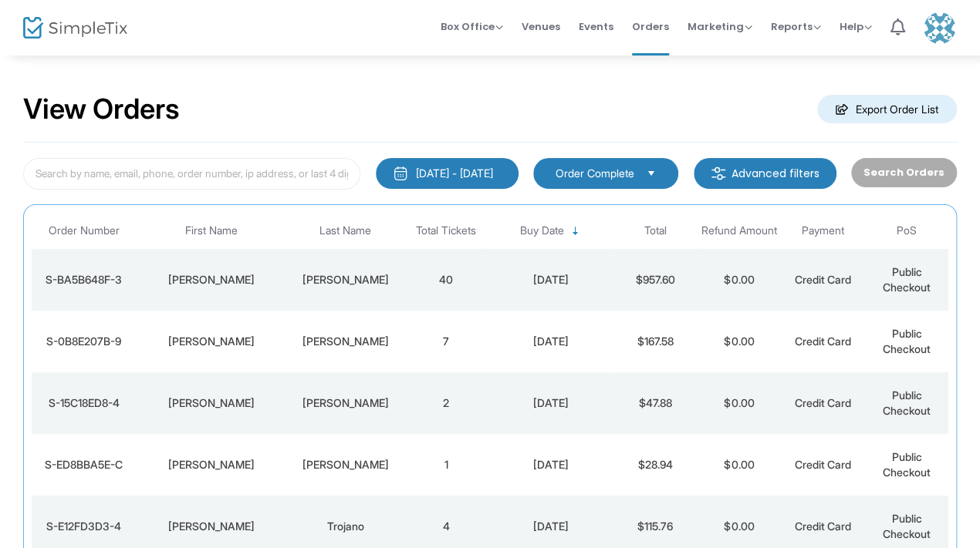  Describe the element at coordinates (720, 26) in the screenshot. I see `span: Marketing` at that location.